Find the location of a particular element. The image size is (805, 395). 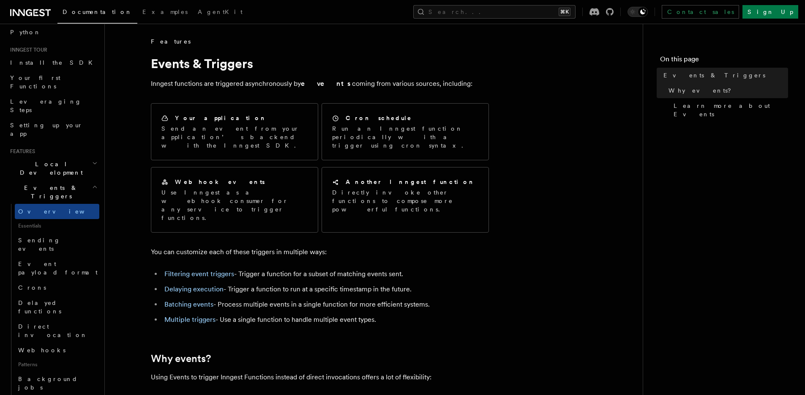

span: Local Development is located at coordinates (49, 168).